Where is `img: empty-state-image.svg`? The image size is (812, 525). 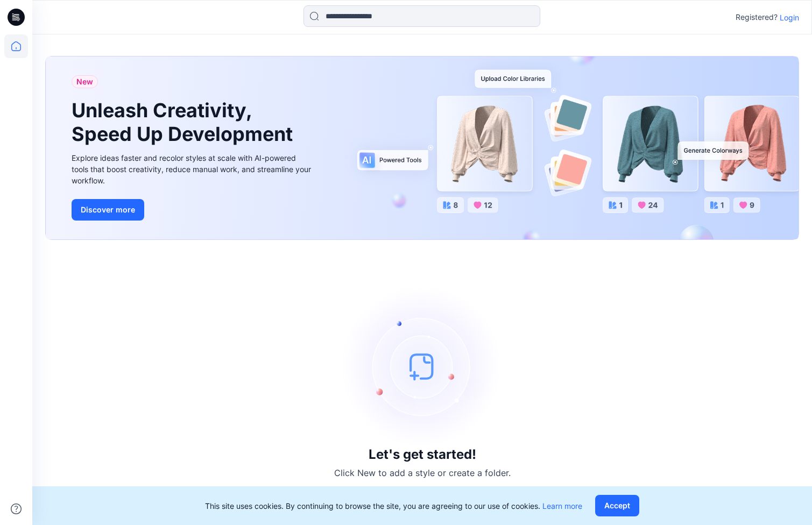 img: empty-state-image.svg is located at coordinates (422, 366).